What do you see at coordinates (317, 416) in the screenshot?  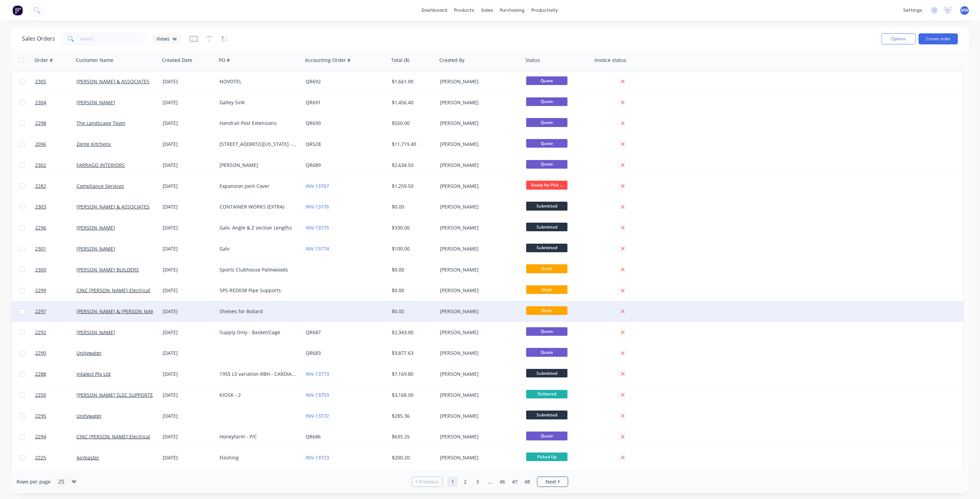 I see `a: INV-13772` at bounding box center [317, 416].